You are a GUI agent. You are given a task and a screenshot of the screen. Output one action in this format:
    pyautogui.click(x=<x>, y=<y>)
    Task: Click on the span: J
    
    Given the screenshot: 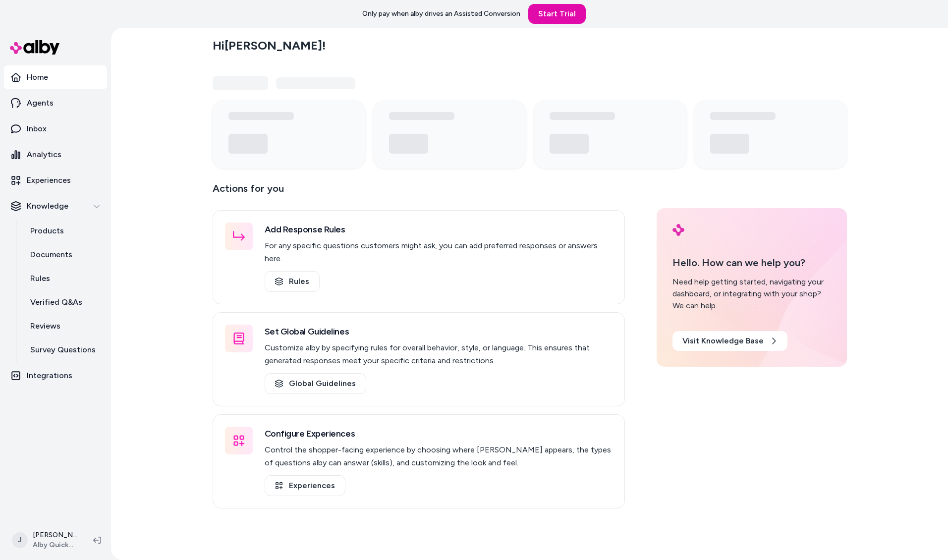 What is the action you would take?
    pyautogui.click(x=20, y=540)
    